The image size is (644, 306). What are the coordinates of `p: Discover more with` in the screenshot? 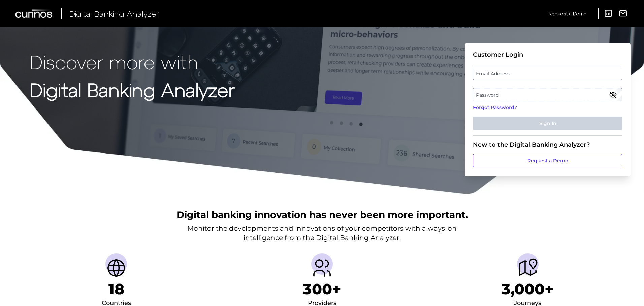 It's located at (132, 62).